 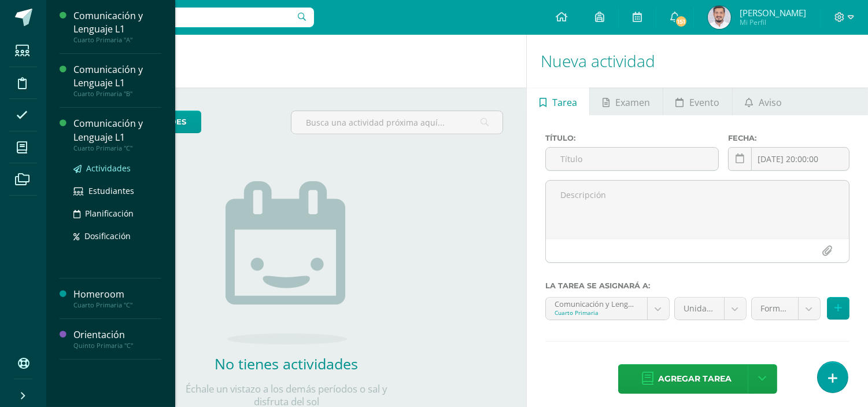 What do you see at coordinates (117, 335) in the screenshot?
I see `div: Orientación` at bounding box center [117, 335].